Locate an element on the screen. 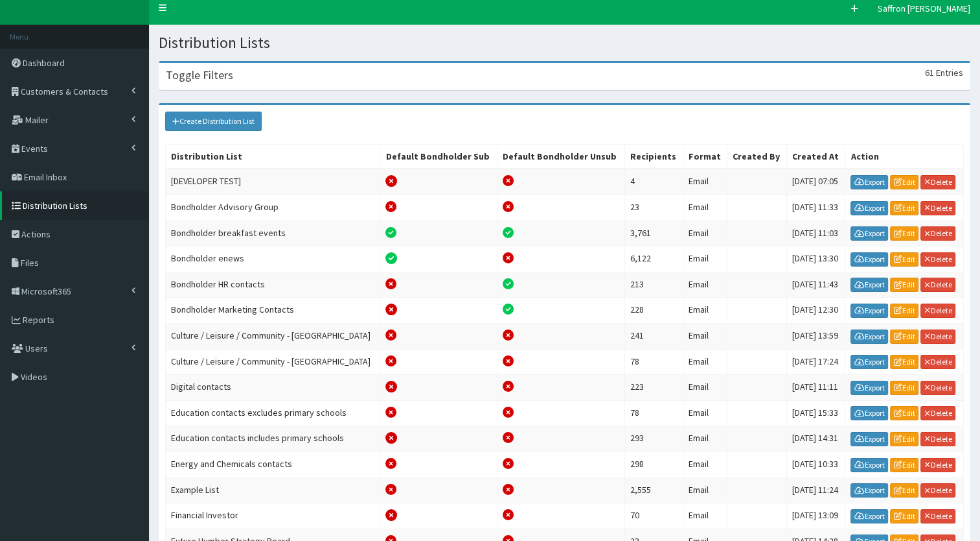 The height and width of the screenshot is (541, 980). td: Digital contacts is located at coordinates (273, 387).